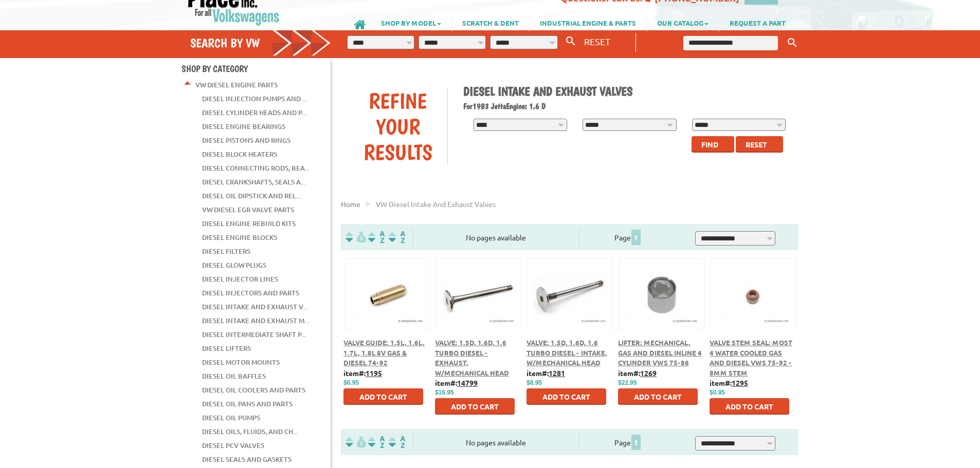 The height and width of the screenshot is (468, 980). I want to click on a: VW Diesel EGR Valve Parts, so click(248, 210).